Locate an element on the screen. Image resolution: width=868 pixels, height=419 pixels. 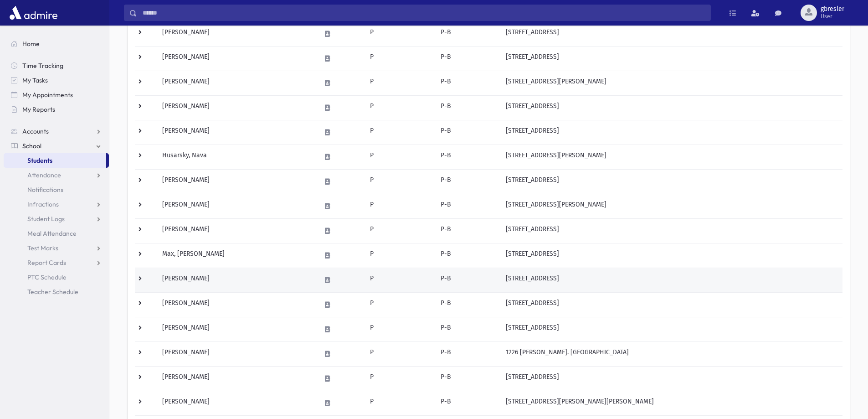
span: Notifications is located at coordinates (45, 190).